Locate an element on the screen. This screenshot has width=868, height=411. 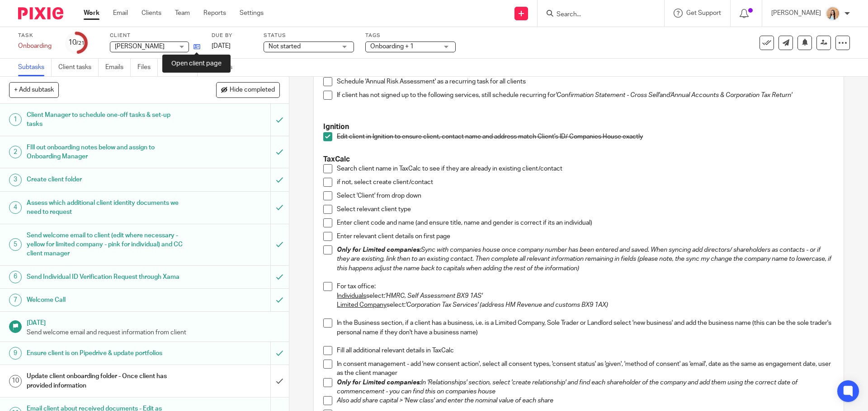
em: In 'Relationships' section, select 'create relationship' and find each shareholder of the company... is located at coordinates (568, 387).